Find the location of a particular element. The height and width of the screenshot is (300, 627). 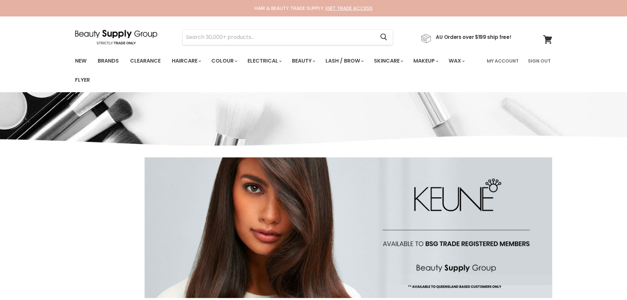

a: Flyer is located at coordinates (82, 80).